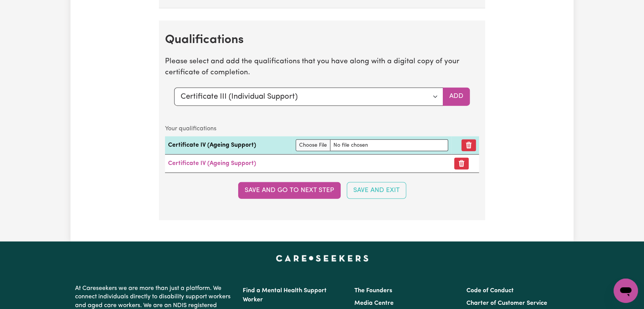 The width and height of the screenshot is (644, 309). I want to click on td: Certificate IV (Ageing Support), so click(228, 146).